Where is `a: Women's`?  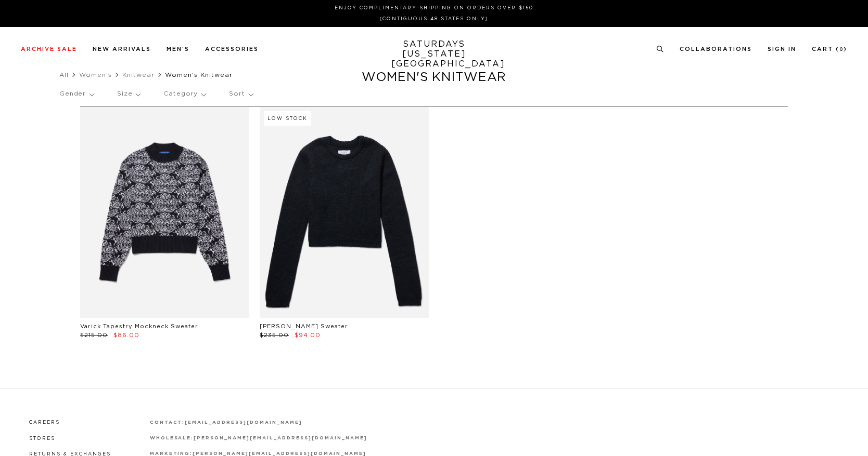 a: Women's is located at coordinates (95, 75).